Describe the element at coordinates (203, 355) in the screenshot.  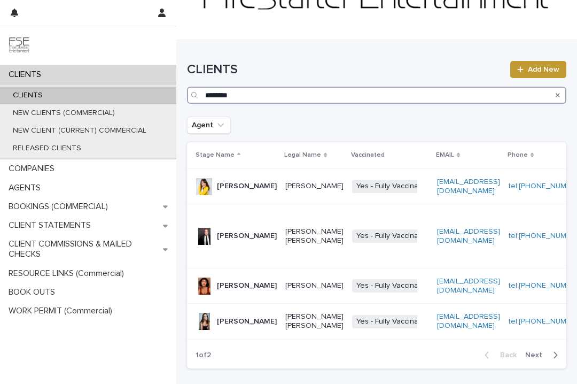
I see `p: 1 of 2` at that location.